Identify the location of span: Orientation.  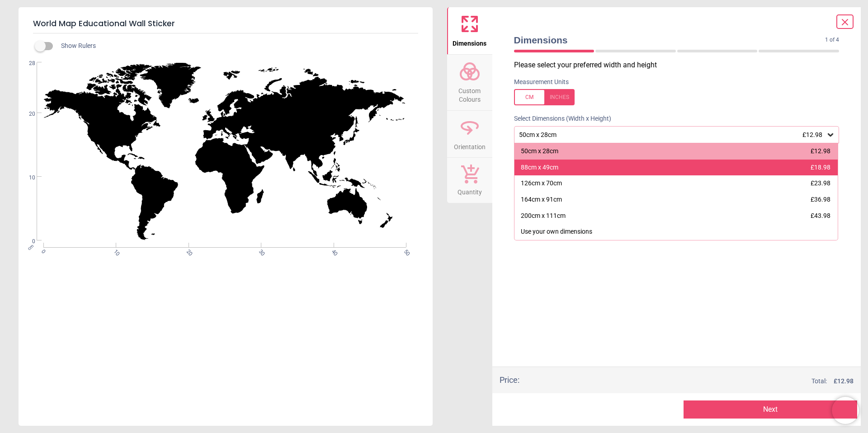
(470, 145).